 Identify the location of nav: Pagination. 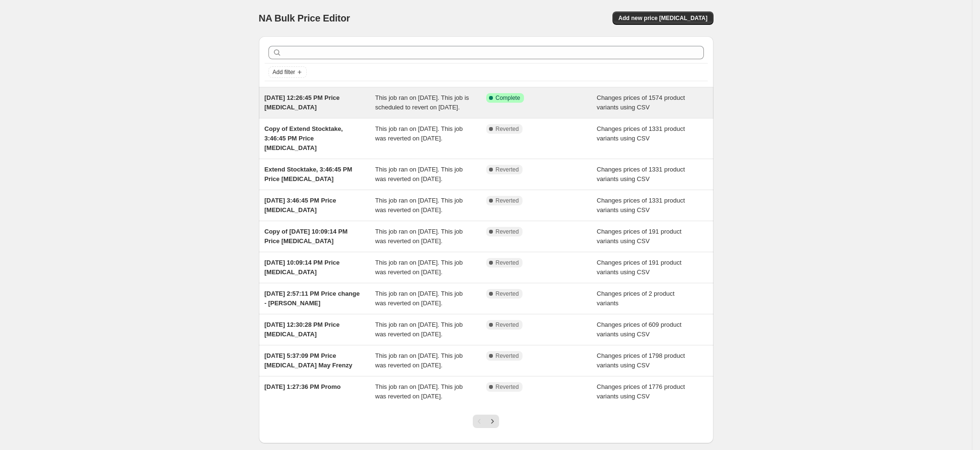
(486, 422).